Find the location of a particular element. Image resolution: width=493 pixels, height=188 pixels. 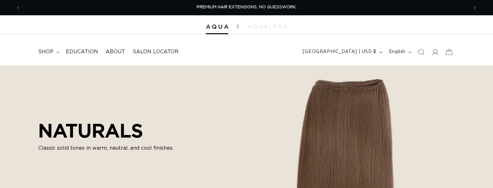

summary: Search is located at coordinates (421, 52).